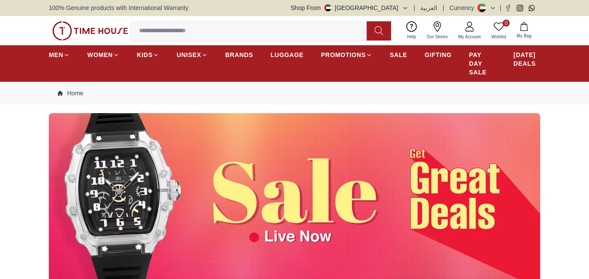  I want to click on a: Home, so click(70, 93).